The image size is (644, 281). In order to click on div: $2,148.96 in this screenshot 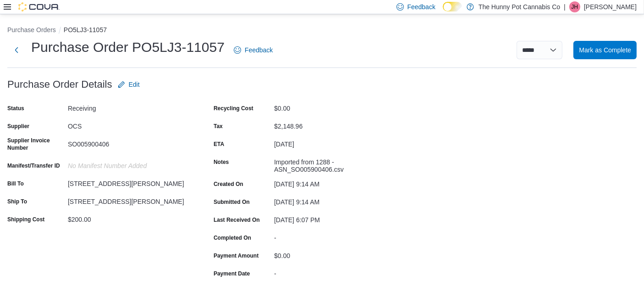, I will do `click(336, 125)`.